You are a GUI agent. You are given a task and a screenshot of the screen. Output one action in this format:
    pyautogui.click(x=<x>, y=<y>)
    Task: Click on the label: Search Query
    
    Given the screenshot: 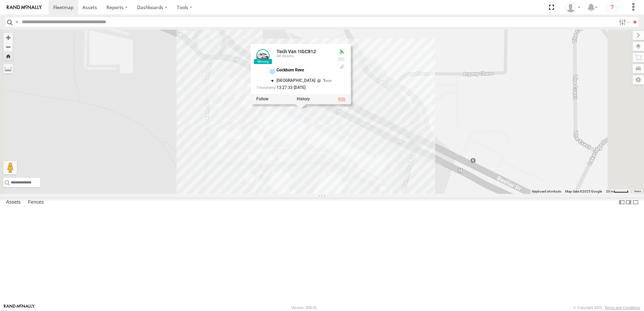 What is the action you would take?
    pyautogui.click(x=17, y=22)
    